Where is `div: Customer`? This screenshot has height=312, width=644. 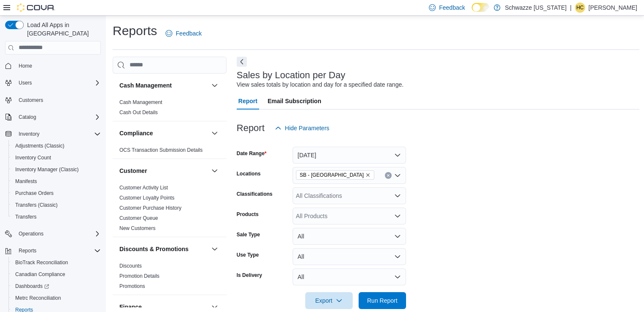
div: Customer is located at coordinates (169, 210).